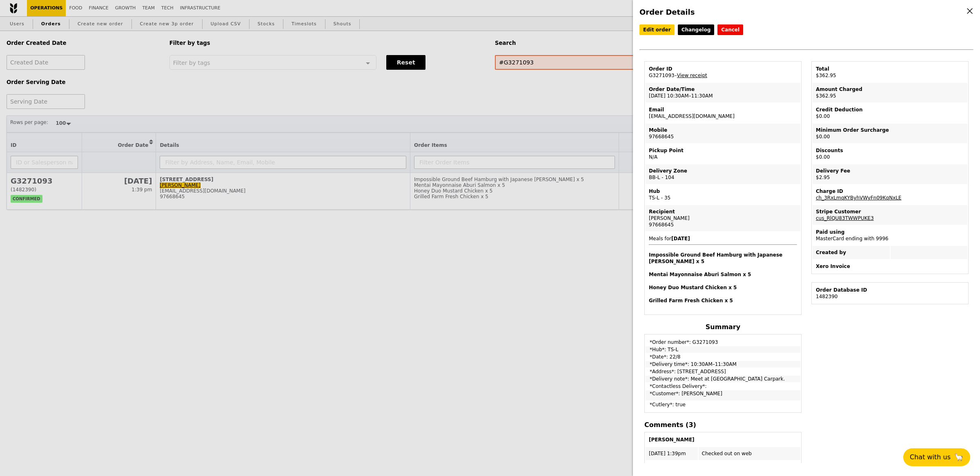  I want to click on td: $2.95, so click(890, 174).